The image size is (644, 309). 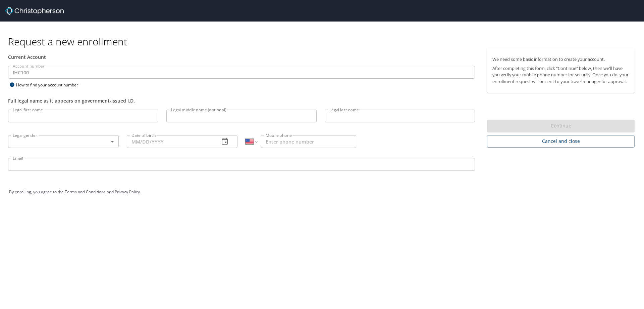 I want to click on div: Current Account, so click(x=242, y=56).